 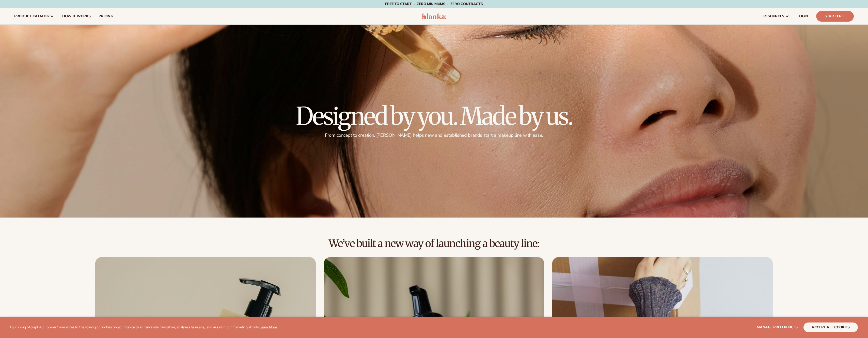 I want to click on span: resources, so click(x=774, y=17).